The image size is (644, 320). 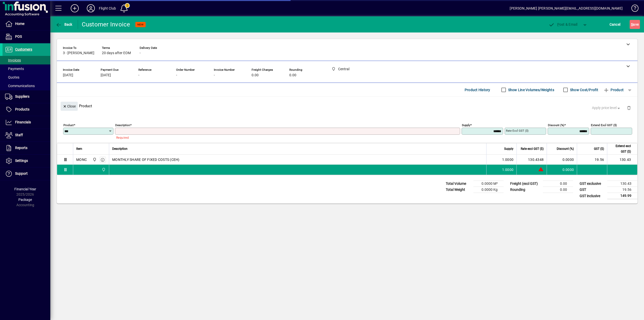 What do you see at coordinates (632, 9) in the screenshot?
I see `a: Knowledge Base` at bounding box center [632, 9].